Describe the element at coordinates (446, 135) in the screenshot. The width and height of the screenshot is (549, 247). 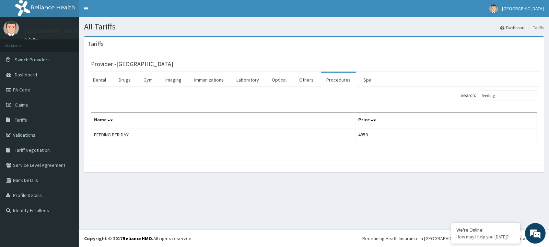
I see `td: 4950` at that location.